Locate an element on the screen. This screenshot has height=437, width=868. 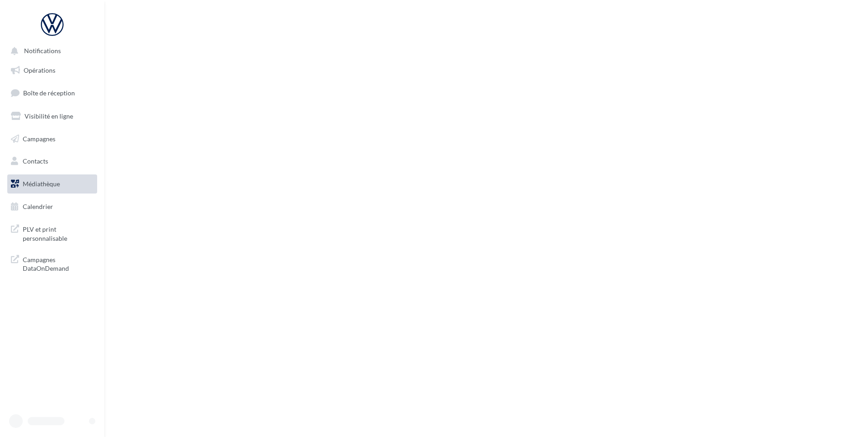
a: Visibilité en ligne is located at coordinates (52, 116).